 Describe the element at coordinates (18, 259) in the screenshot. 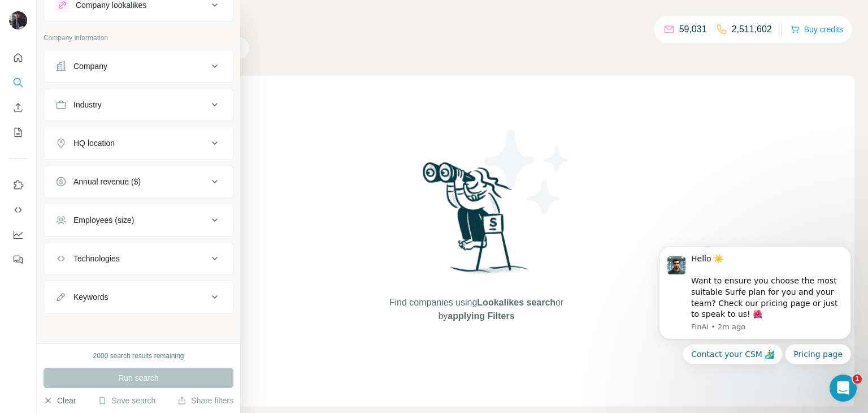

I see `button: Feedback` at that location.